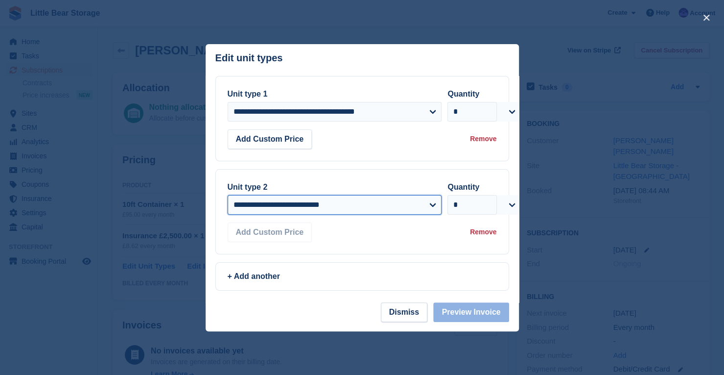 Image resolution: width=724 pixels, height=375 pixels. I want to click on div: + Add another, so click(362, 276).